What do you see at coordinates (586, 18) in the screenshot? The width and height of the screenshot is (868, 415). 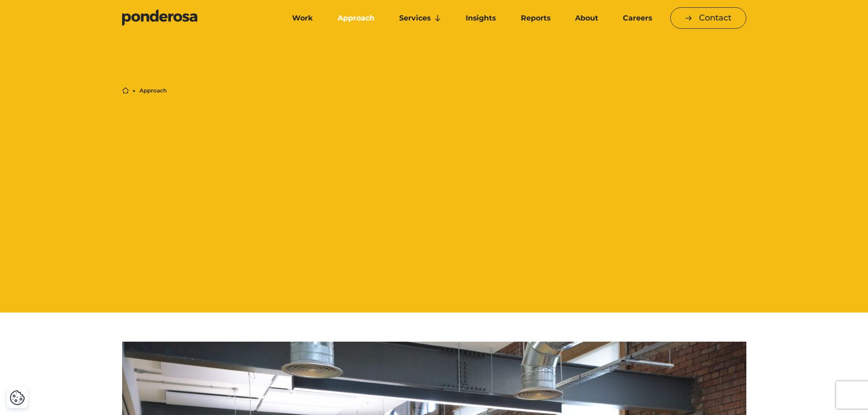 I see `a: About` at bounding box center [586, 18].